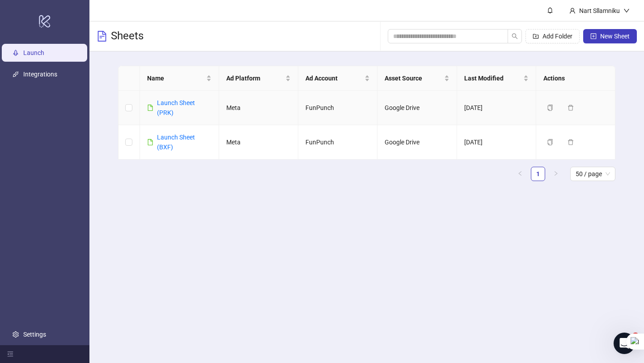 The width and height of the screenshot is (644, 363). What do you see at coordinates (521, 173) in the screenshot?
I see `span: left` at bounding box center [521, 173].